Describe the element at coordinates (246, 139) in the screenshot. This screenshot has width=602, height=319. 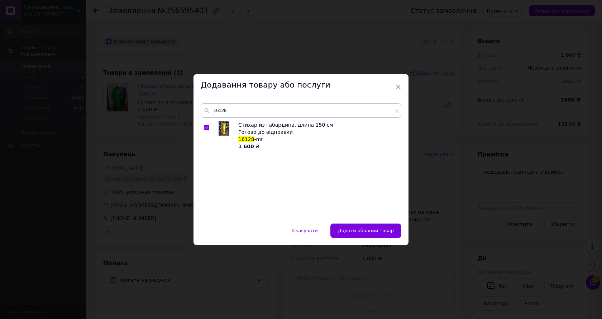
I see `span: 16128` at that location.